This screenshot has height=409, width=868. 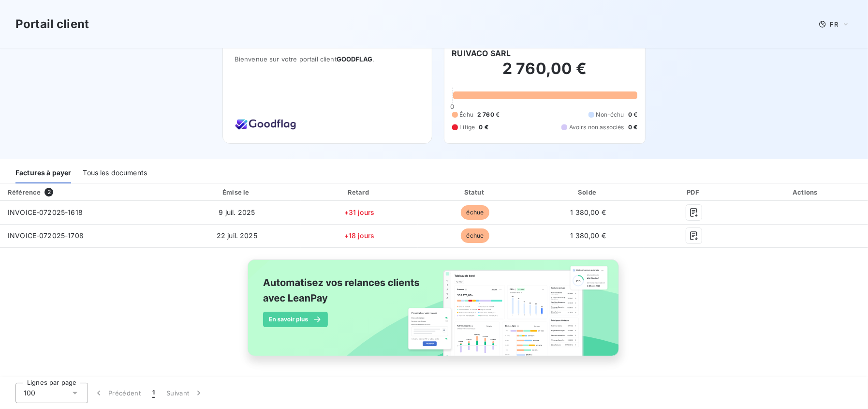 I want to click on span: Avoirs non associés, so click(x=596, y=127).